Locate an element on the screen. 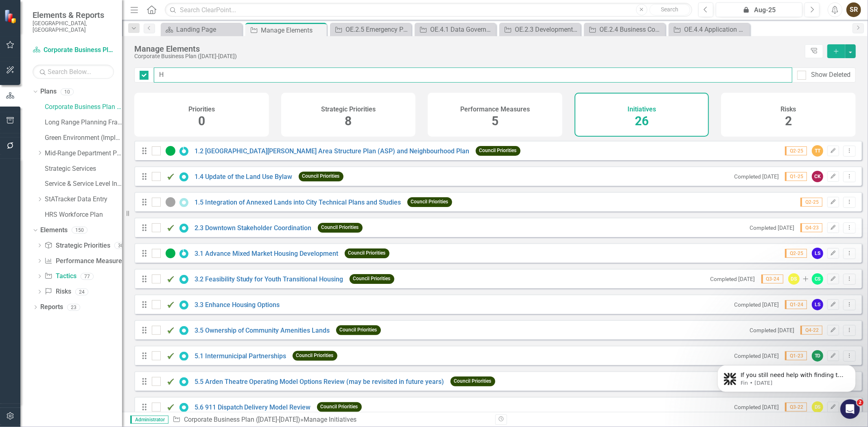 The height and width of the screenshot is (427, 868). a: 3.3 Enhance Housing Options is located at coordinates (237, 305).